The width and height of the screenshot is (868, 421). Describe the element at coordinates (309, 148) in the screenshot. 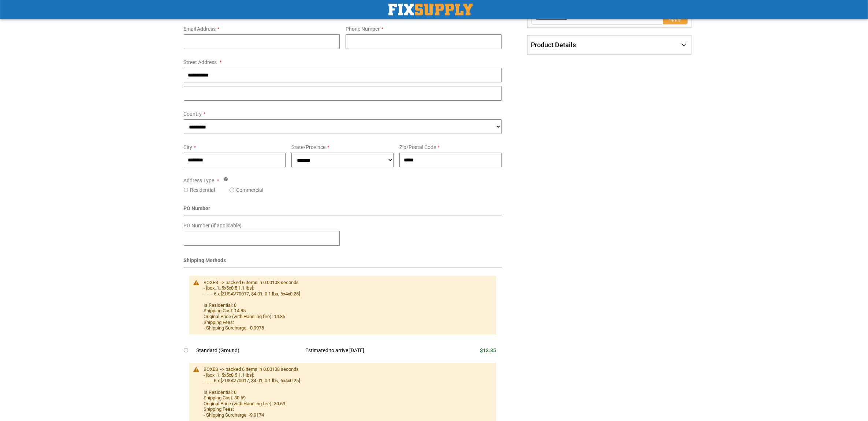

I see `span: State/Province` at that location.